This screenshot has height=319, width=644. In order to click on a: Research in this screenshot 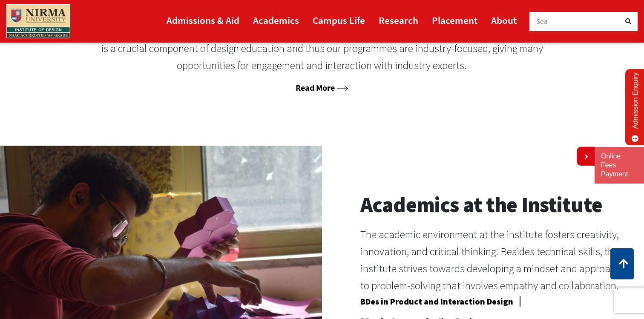, I will do `click(398, 20)`.